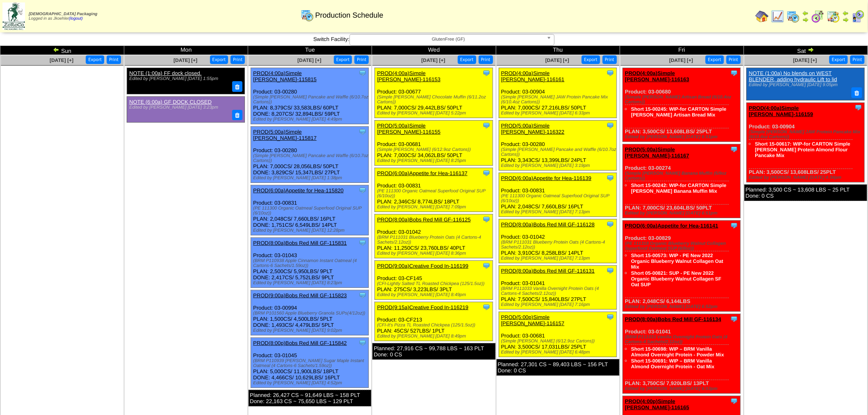  What do you see at coordinates (434, 326) in the screenshot?
I see `div: (CFI-It's Pizza TL Roasted Chickpea (125/1.5oz))` at bounding box center [434, 326].